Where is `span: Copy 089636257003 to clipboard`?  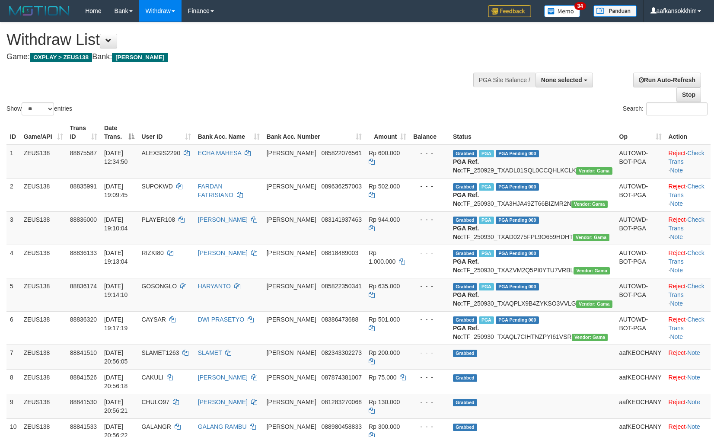
span: Copy 089636257003 to clipboard is located at coordinates (341, 186).